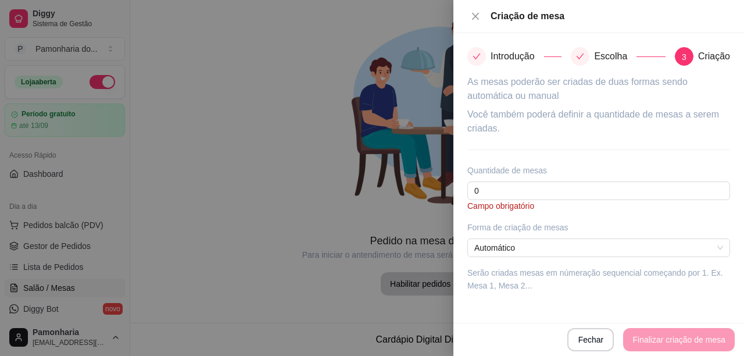  What do you see at coordinates (598, 170) in the screenshot?
I see `article: Quantidade de mesas` at bounding box center [598, 170].